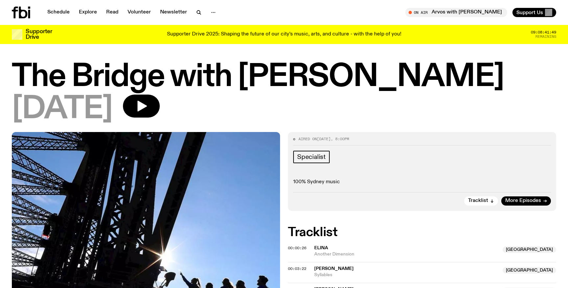 Image resolution: width=568 pixels, height=288 pixels. Describe the element at coordinates (297, 248) in the screenshot. I see `span: 00:00:26` at that location.